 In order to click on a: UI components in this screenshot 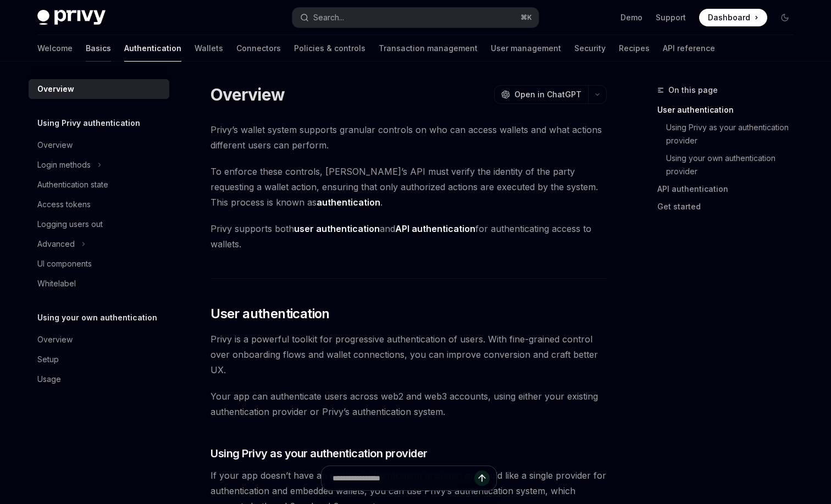, I will do `click(99, 264)`.